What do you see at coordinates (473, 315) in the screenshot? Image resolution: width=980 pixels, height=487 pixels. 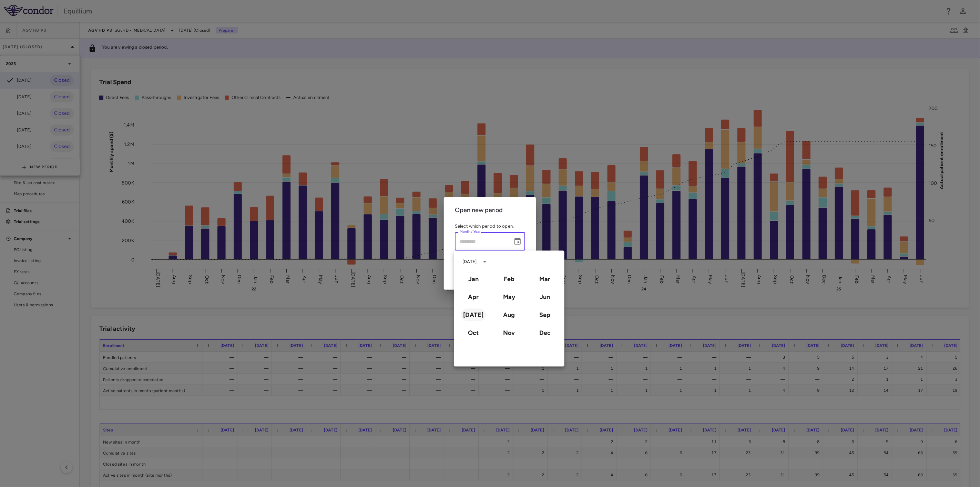 I see `button: July` at bounding box center [473, 315].